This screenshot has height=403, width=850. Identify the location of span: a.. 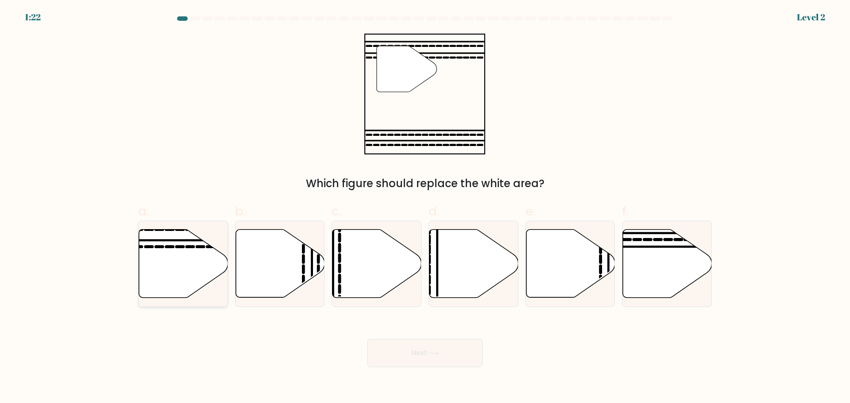
(143, 211).